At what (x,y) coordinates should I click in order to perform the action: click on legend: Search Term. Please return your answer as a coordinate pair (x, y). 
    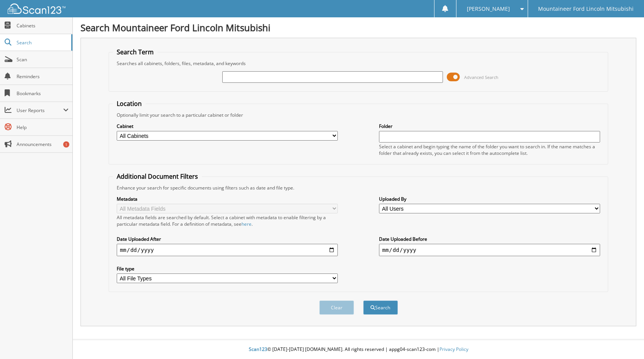
    Looking at the image, I should click on (135, 52).